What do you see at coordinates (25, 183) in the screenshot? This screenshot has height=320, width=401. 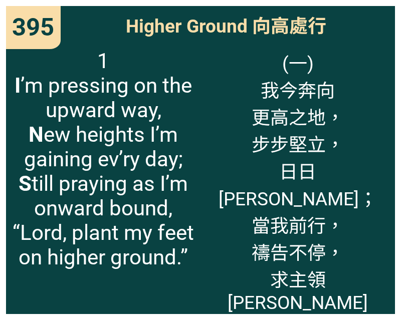 I see `b: S` at bounding box center [25, 183].